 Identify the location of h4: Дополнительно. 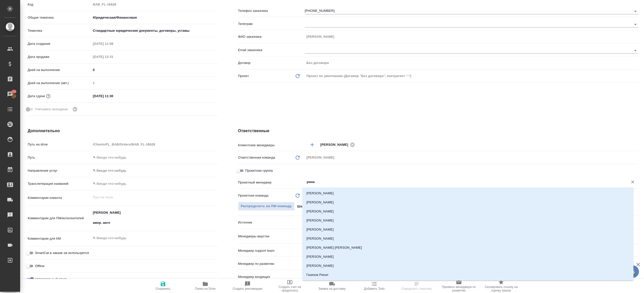
(123, 131).